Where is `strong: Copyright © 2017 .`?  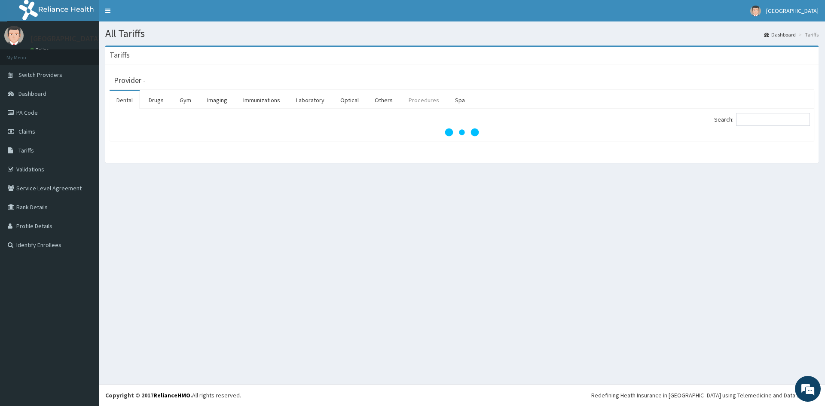
strong: Copyright © 2017 . is located at coordinates (149, 395).